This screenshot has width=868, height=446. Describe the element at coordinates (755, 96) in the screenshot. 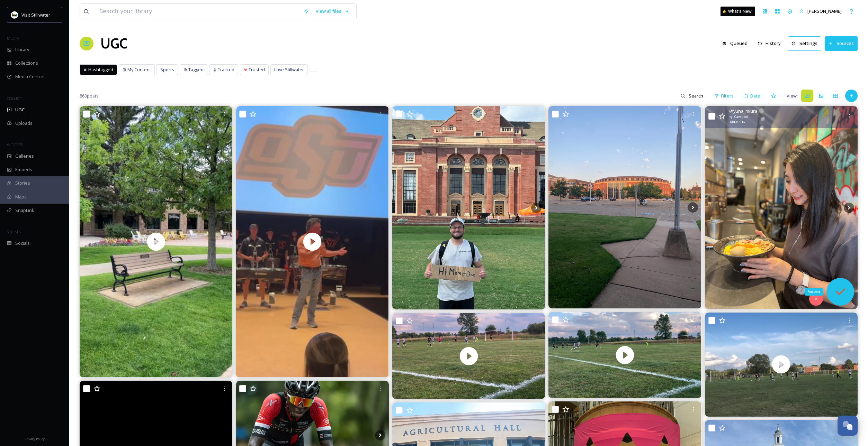

I see `span: Date` at that location.